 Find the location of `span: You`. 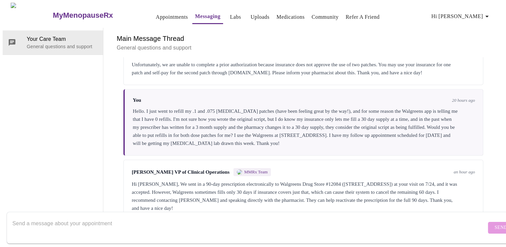

span: You is located at coordinates (137, 100).